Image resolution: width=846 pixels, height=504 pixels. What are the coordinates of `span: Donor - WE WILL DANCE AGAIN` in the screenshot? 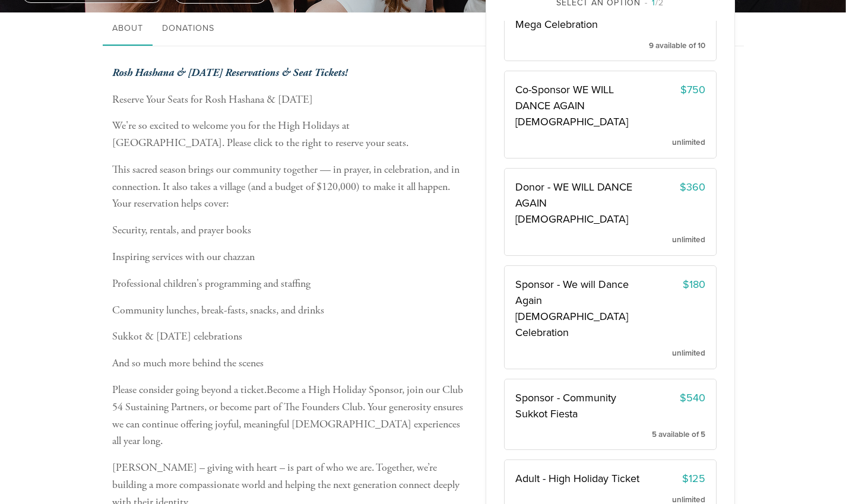 It's located at (574, 195).